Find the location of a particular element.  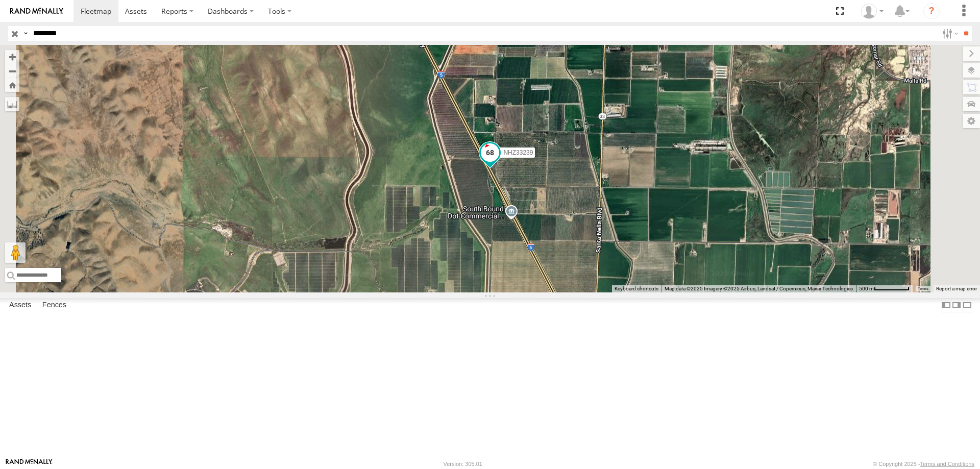

button: Zoom out is located at coordinates (12, 71).